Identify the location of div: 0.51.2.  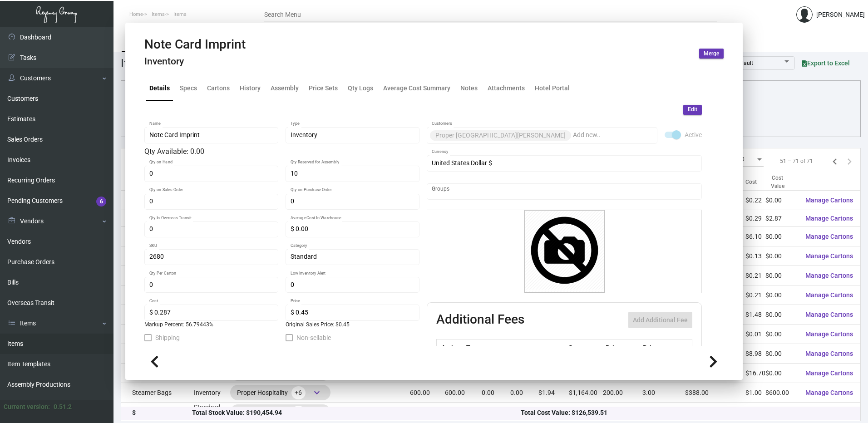
(63, 407).